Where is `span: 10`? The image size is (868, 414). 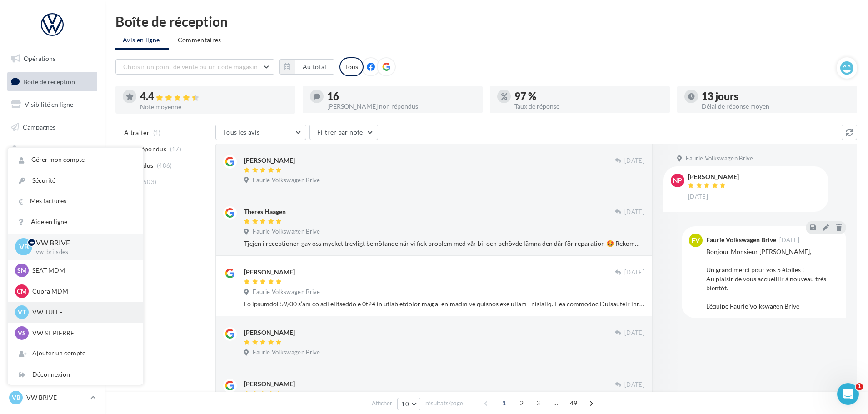 span: 10 is located at coordinates (405, 404).